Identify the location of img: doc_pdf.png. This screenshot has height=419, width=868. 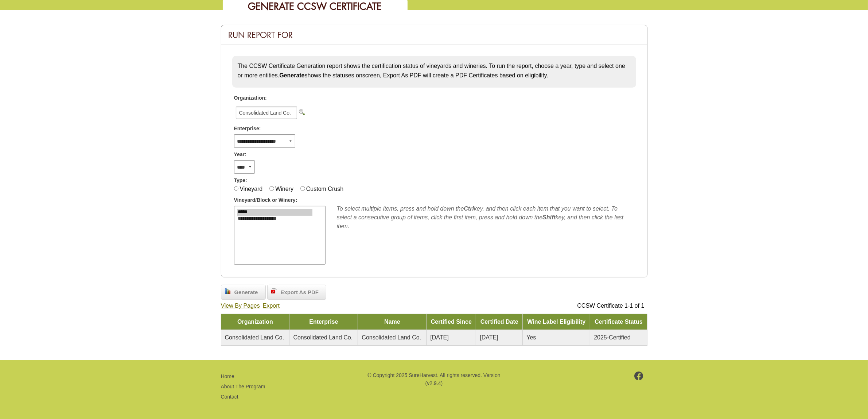
(274, 291).